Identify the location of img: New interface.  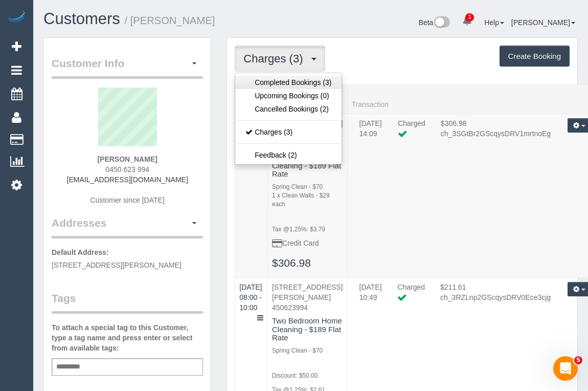
(441, 23).